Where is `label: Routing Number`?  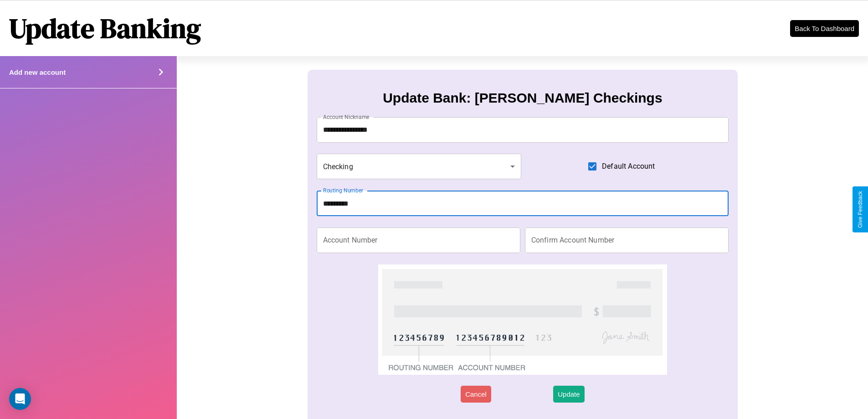 label: Routing Number is located at coordinates (343, 190).